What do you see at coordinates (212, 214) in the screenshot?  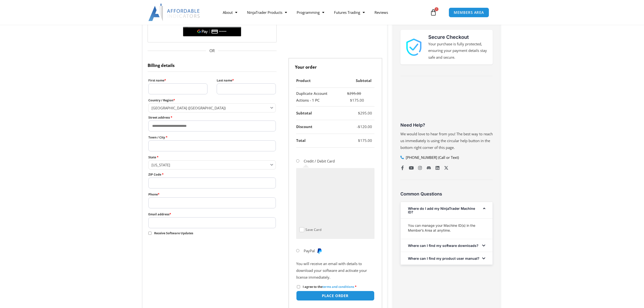 I see `label: Email address` at bounding box center [212, 214].